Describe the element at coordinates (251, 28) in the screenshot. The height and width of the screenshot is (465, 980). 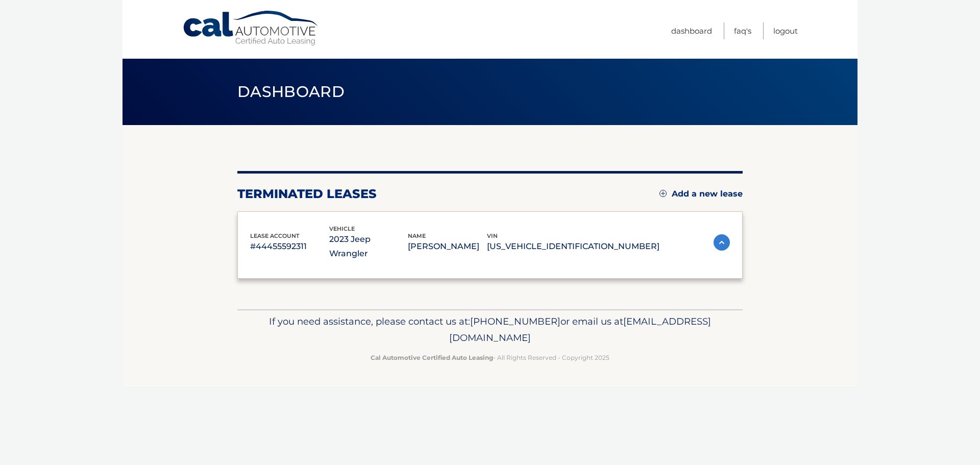
I see `a: Cal Automotive` at that location.